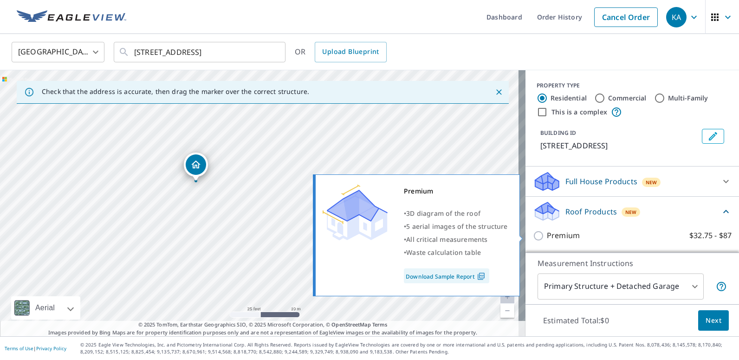 The width and height of the screenshot is (739, 360). Describe the element at coordinates (601, 181) in the screenshot. I see `p: Full House Products` at that location.